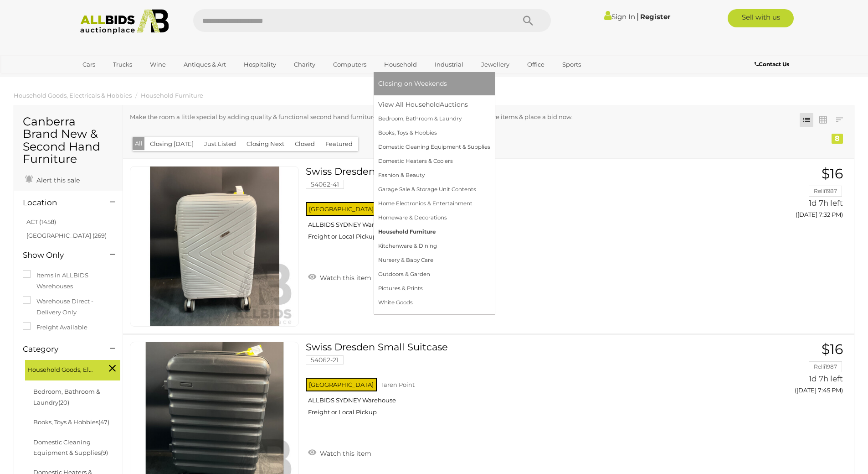  I want to click on a: Wine, so click(157, 64).